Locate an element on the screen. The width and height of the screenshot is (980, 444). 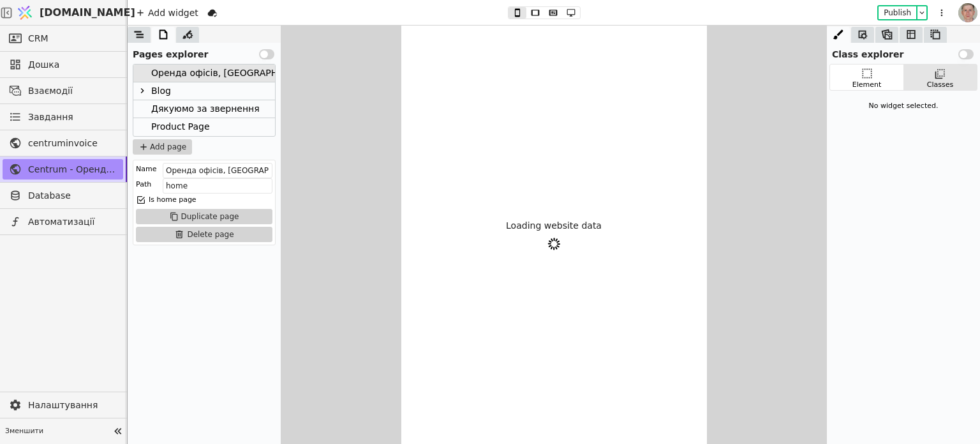
span: Взаємодії is located at coordinates (72, 91).